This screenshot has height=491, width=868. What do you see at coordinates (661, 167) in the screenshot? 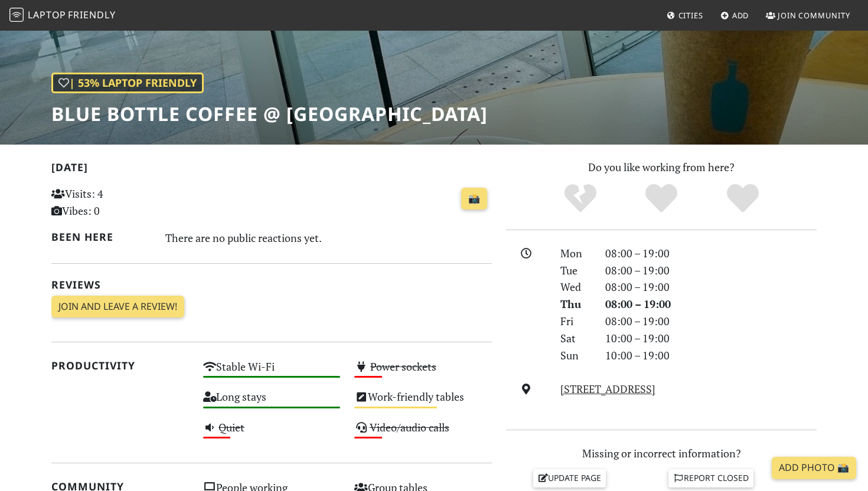
I see `p: Do you like working from here?` at bounding box center [661, 167].